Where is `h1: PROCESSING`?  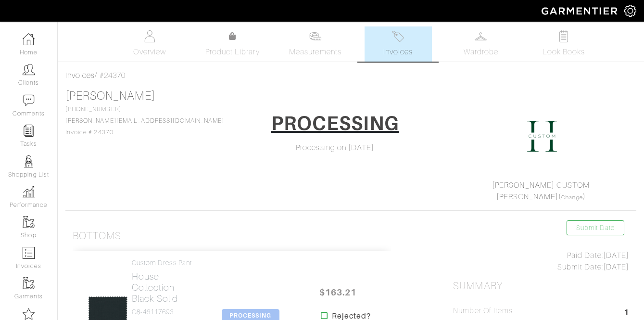
h1: PROCESSING is located at coordinates (335, 123).